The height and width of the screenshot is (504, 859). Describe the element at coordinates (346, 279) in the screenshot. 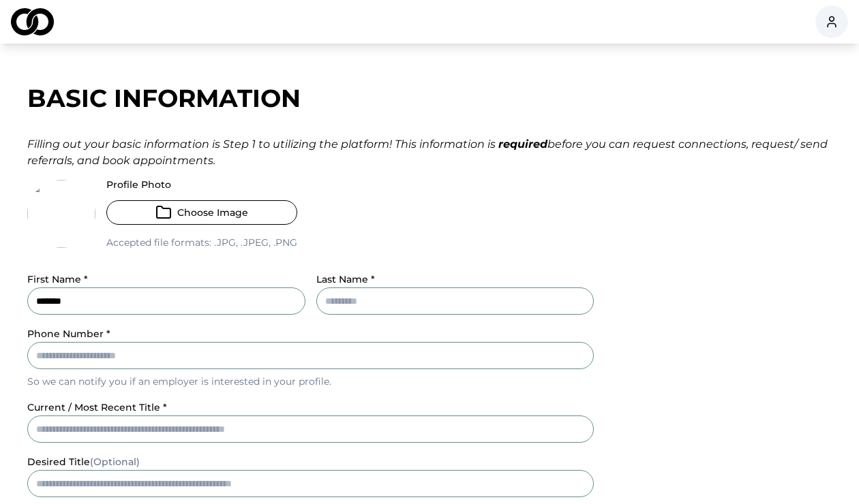

I see `label: Last Name *` at that location.